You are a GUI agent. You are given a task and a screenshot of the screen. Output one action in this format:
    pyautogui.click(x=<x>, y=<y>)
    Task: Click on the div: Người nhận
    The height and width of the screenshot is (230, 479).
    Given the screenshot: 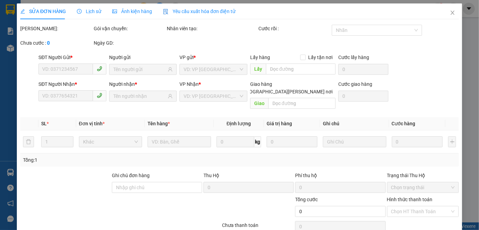 What is the action you would take?
    pyautogui.click(x=143, y=84)
    